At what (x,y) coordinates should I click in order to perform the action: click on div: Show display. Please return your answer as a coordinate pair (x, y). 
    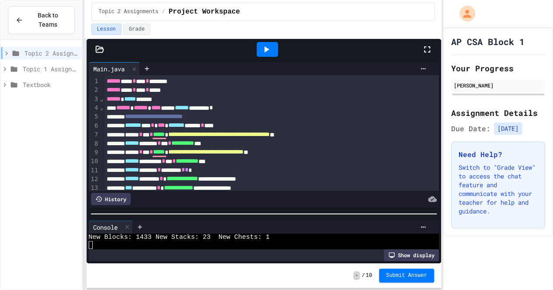
    Looking at the image, I should click on (411, 255).